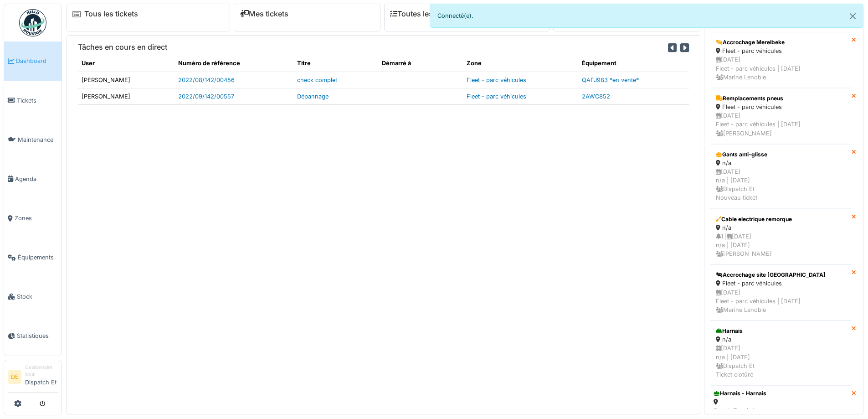 The height and width of the screenshot is (419, 868). What do you see at coordinates (597, 97) in the screenshot?
I see `a: 2AWC852` at bounding box center [597, 97].